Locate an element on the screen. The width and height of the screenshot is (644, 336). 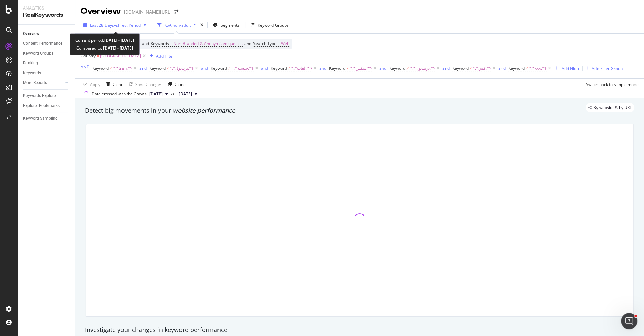
a: Overview is located at coordinates (47, 33).